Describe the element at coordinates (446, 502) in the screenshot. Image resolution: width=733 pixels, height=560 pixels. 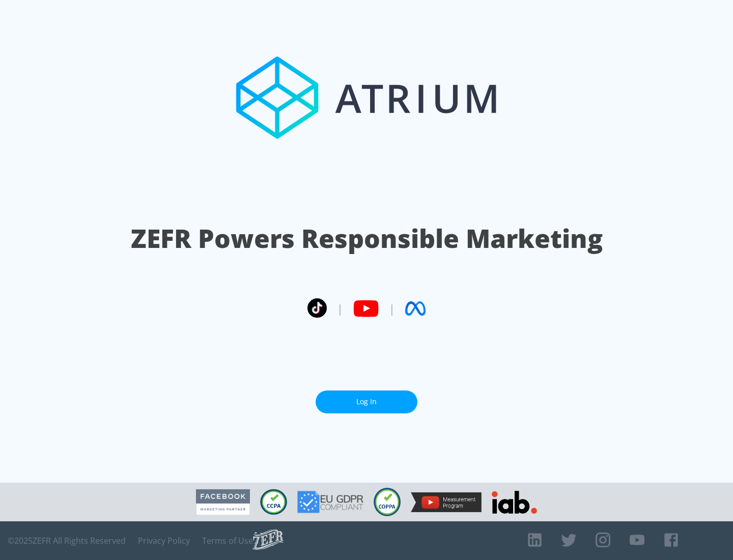
I see `img: YouTube Measurement Program` at that location.